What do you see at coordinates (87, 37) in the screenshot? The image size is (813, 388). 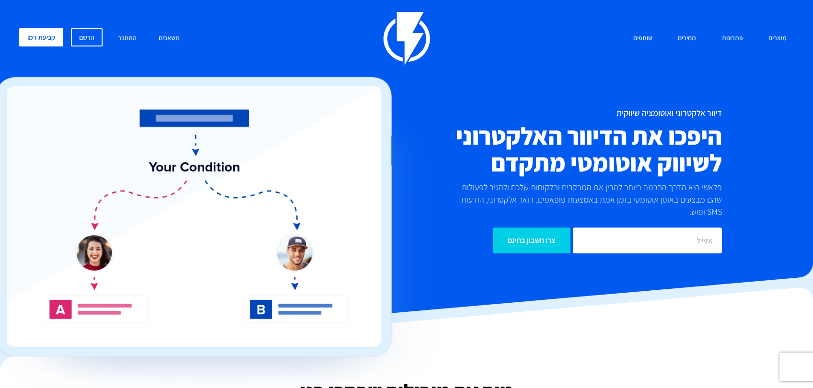 I see `a: הרשם` at bounding box center [87, 37].